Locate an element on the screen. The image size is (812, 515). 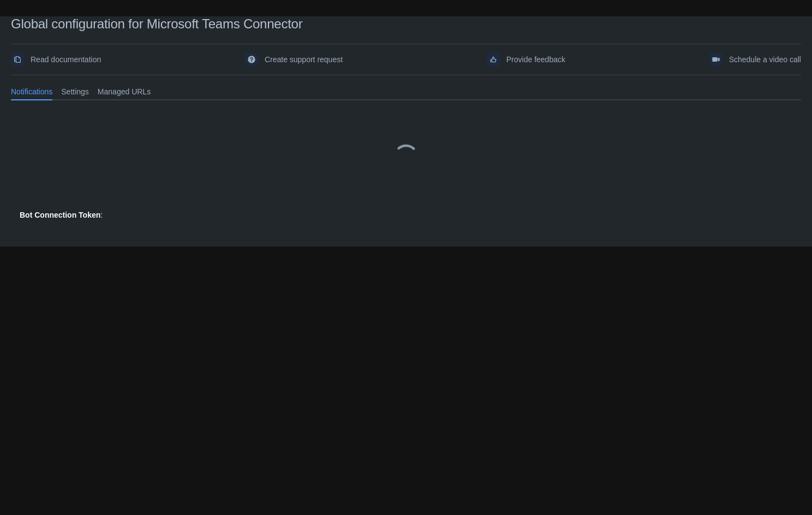
div: Global configuration for Microsoft Teams Connector is located at coordinates (406, 24).